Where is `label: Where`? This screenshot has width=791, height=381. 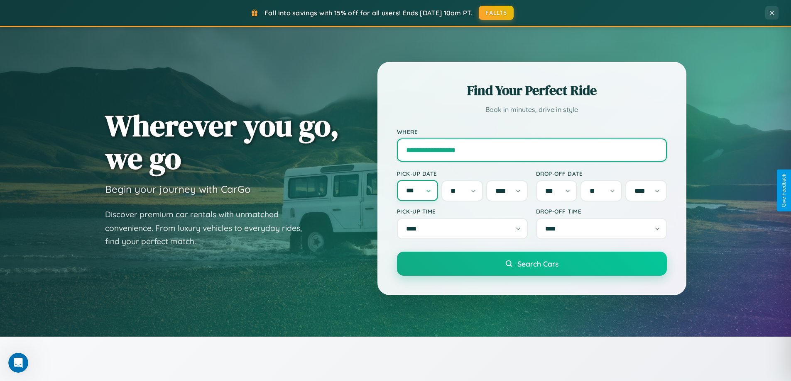
label: Where is located at coordinates (532, 132).